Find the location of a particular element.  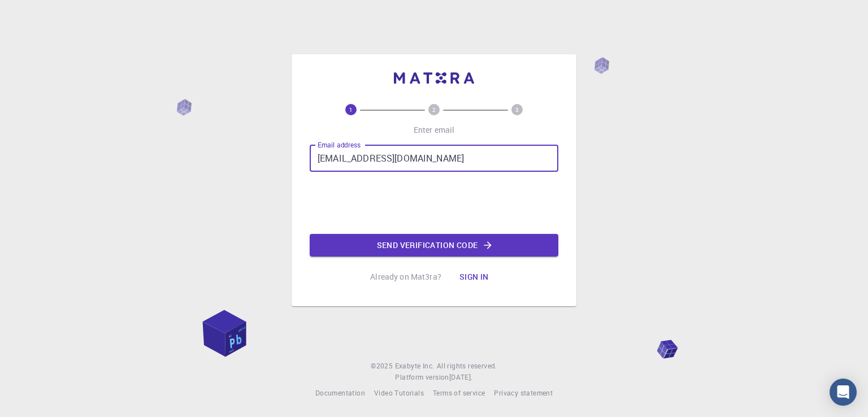

text: 2 is located at coordinates (434, 110).